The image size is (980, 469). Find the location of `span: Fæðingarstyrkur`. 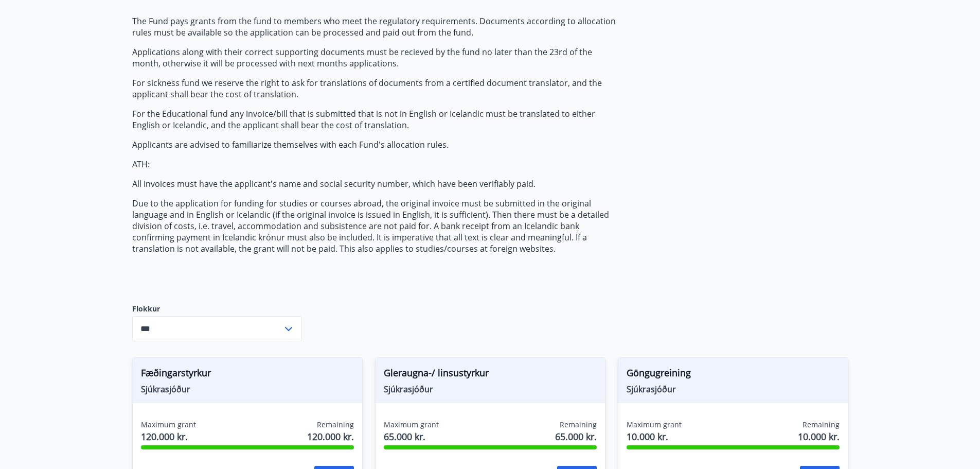

span: Fæðingarstyrkur is located at coordinates (247, 375).